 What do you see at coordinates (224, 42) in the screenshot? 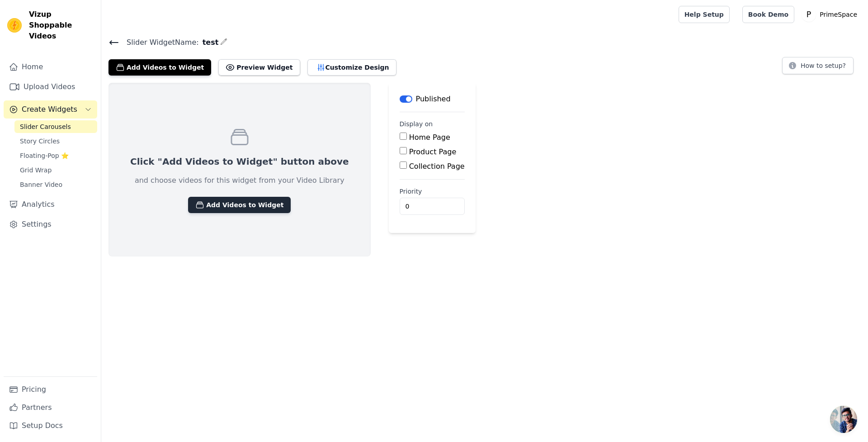
I see `div: Edit Name` at bounding box center [224, 42].